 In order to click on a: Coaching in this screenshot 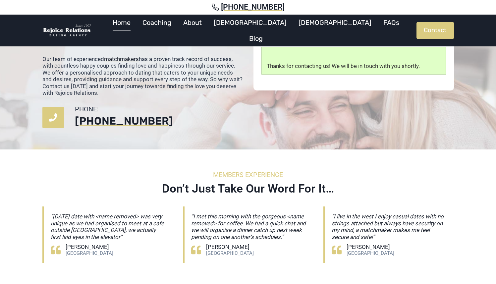, I will do `click(157, 23)`.